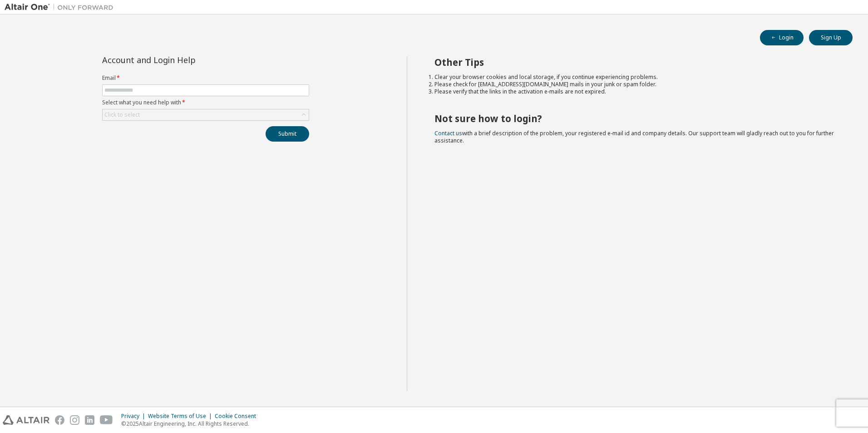  I want to click on label: Select what you need help with, so click(206, 102).